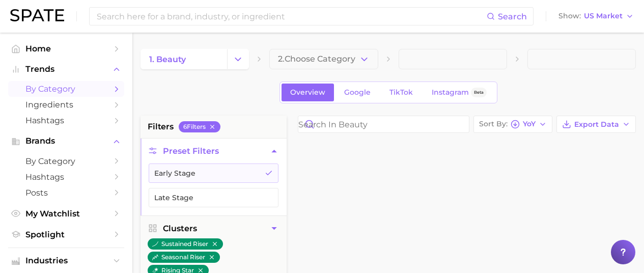  I want to click on span: TikTok, so click(401, 92).